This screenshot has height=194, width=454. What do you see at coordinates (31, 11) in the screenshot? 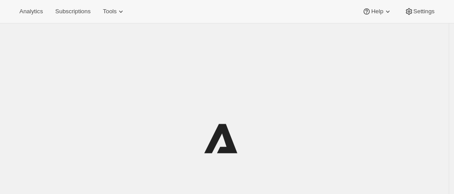
I see `span: Analytics` at bounding box center [31, 11].